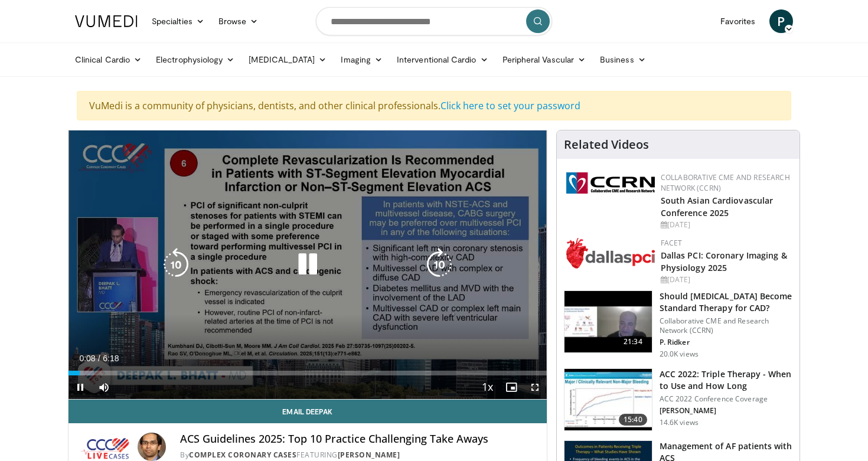  I want to click on span: 21:34, so click(633, 342).